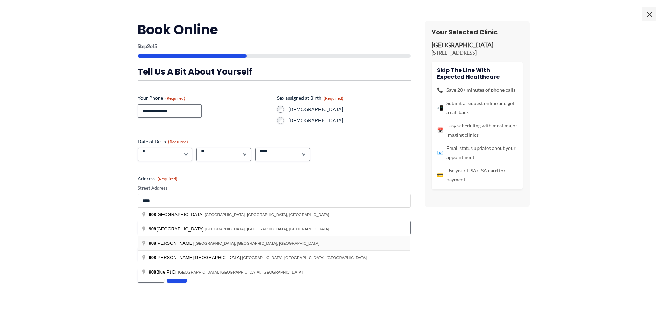  What do you see at coordinates (164, 272) in the screenshot?
I see `span: Blue Pt Dr` at bounding box center [164, 272].